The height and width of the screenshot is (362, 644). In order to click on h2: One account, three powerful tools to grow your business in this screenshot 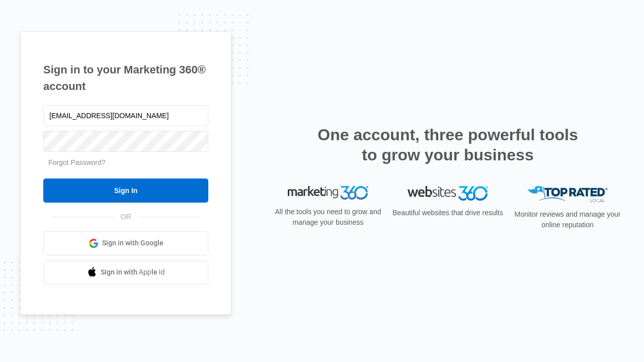, I will do `click(447, 144)`.